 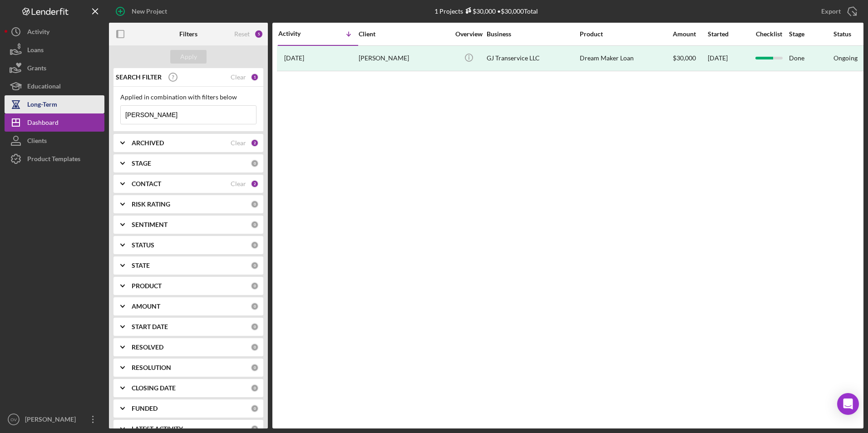 What do you see at coordinates (143, 245) in the screenshot?
I see `b: STATUS` at bounding box center [143, 245].